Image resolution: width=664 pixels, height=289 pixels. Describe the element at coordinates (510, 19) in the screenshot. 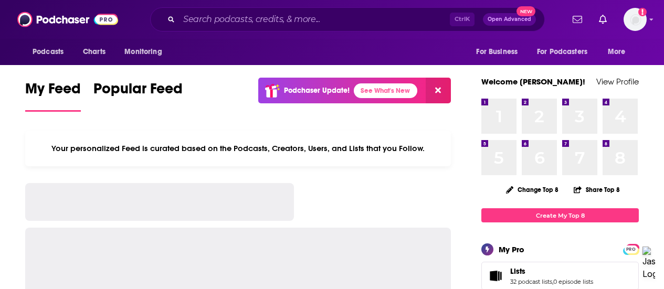

I see `button: Open AdvancedNew` at that location.